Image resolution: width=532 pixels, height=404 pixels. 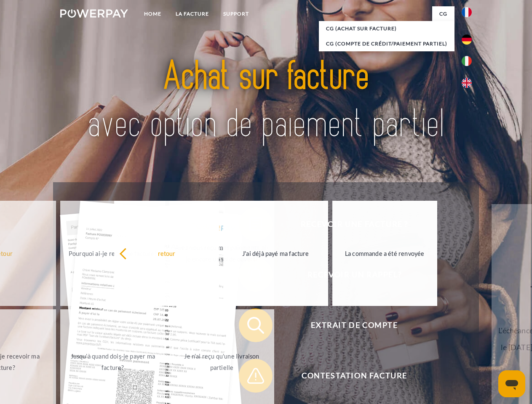 What do you see at coordinates (236, 14) in the screenshot?
I see `a: Support` at bounding box center [236, 14].